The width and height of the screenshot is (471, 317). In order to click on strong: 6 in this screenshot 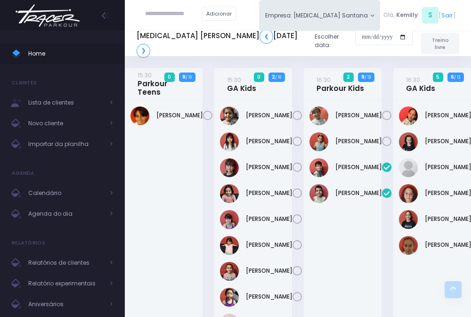, I will do `click(452, 77)`.